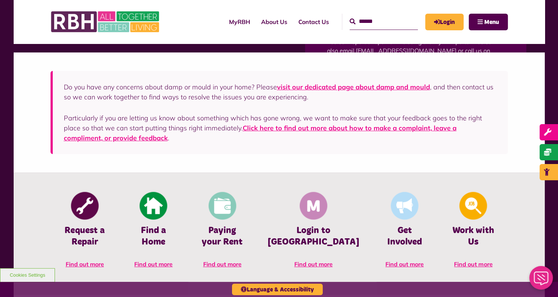 The image size is (558, 297). I want to click on input: Search, so click(384, 21).